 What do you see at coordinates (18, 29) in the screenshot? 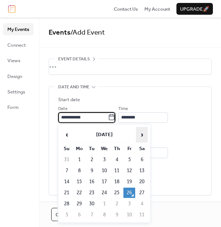
I see `span: My Events` at bounding box center [18, 29].